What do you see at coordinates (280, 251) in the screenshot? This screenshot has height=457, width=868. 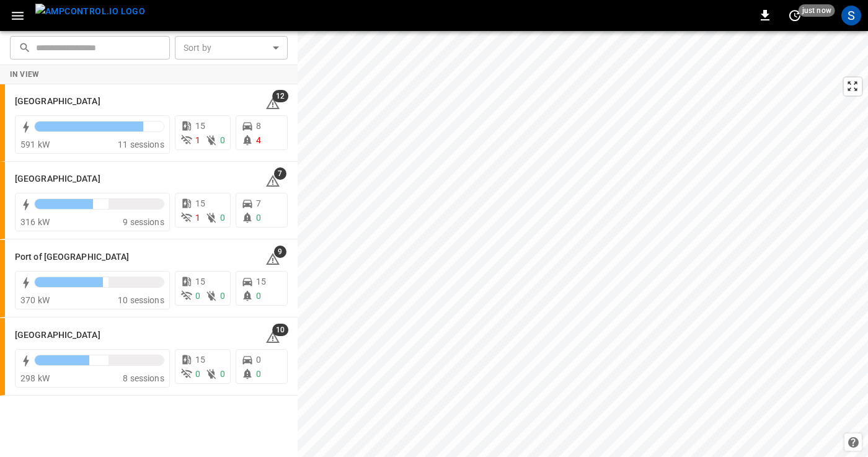 I see `span: 9` at bounding box center [280, 251].